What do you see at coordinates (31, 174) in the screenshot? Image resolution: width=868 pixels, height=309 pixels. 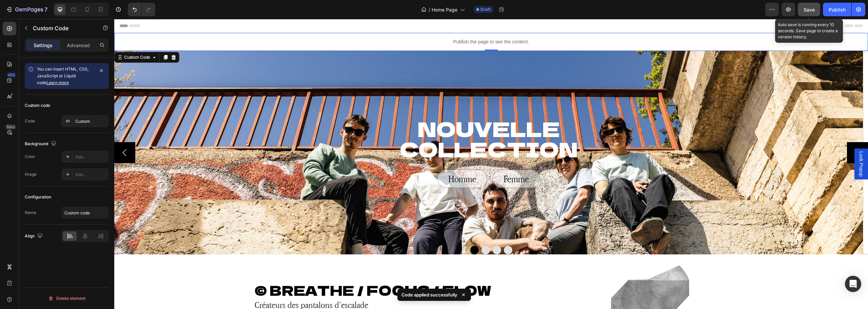 I see `div: Image` at bounding box center [31, 174].